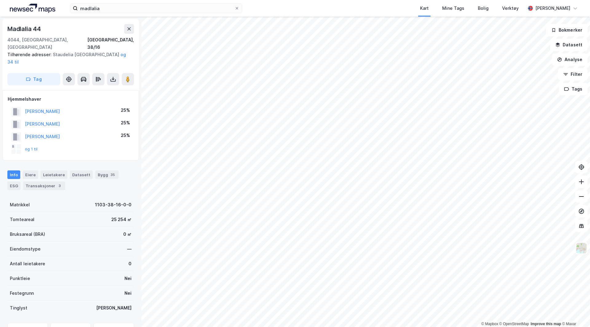  I want to click on div: Eiendomstype, so click(25, 249).